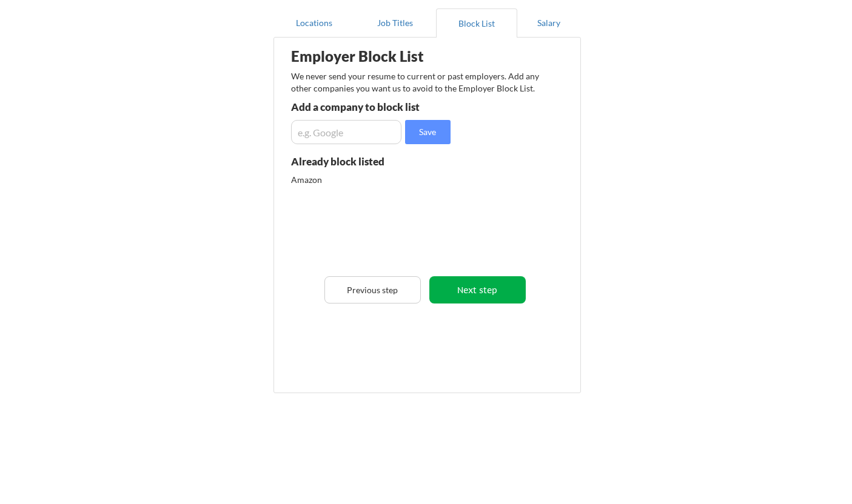  I want to click on button: Job Titles, so click(395, 23).